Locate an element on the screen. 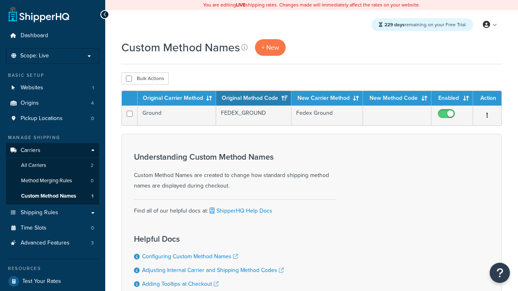 This screenshot has height=291, width=518. td: Ground is located at coordinates (177, 115).